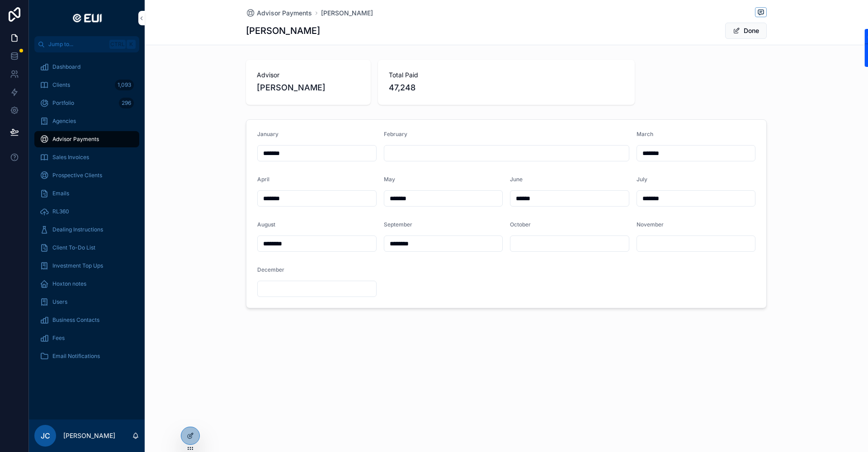 This screenshot has height=452, width=868. Describe the element at coordinates (267, 224) in the screenshot. I see `span: August` at that location.